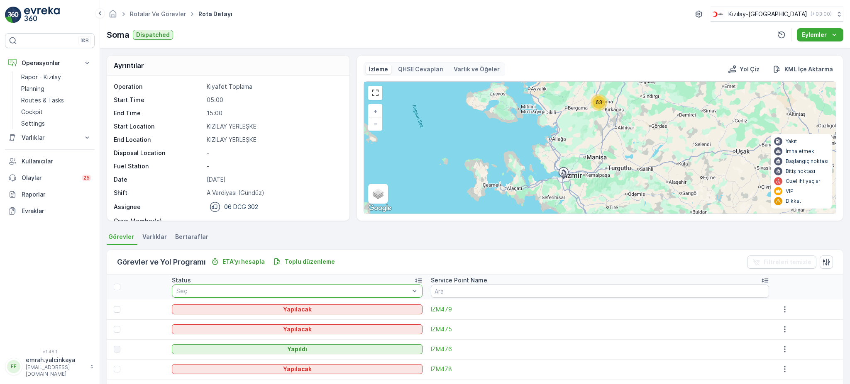 This screenshot has width=850, height=384. What do you see at coordinates (274, 113) in the screenshot?
I see `p: 15:00` at bounding box center [274, 113].